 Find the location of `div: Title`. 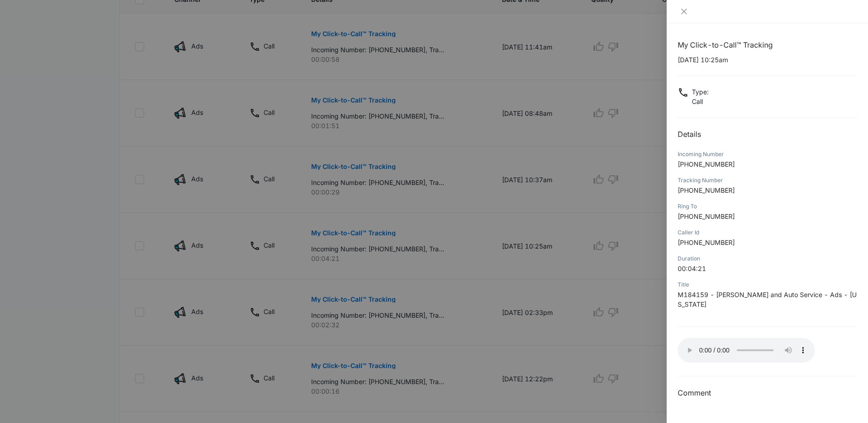

div: Title is located at coordinates (767, 284).